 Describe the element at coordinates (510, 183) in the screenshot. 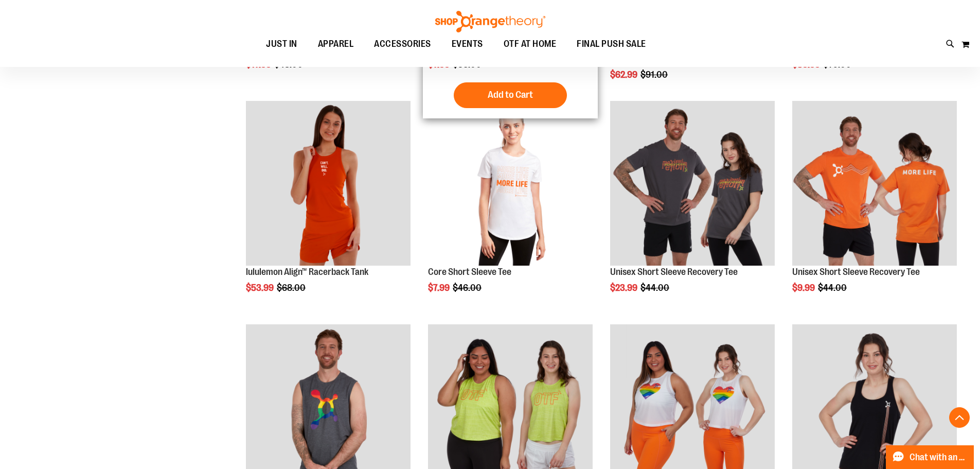

I see `img: Product image for Core Short Sleeve Tee` at that location.